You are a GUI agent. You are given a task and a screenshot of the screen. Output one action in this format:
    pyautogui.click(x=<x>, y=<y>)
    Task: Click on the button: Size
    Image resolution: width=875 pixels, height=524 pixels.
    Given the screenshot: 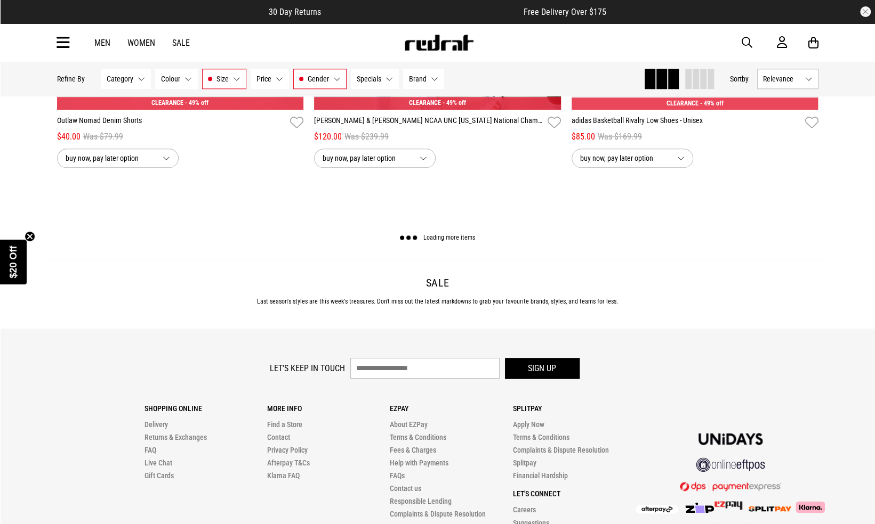 What is the action you would take?
    pyautogui.click(x=224, y=79)
    